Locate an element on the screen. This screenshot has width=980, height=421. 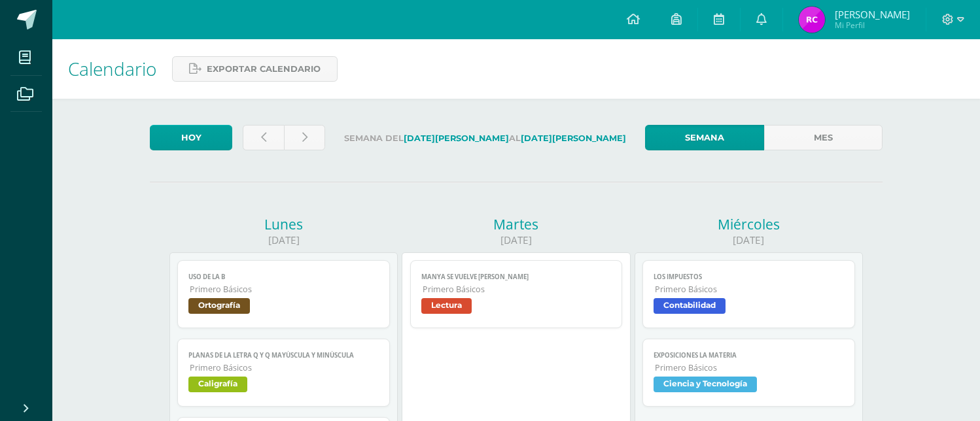
label: Semana del al is located at coordinates (485, 138).